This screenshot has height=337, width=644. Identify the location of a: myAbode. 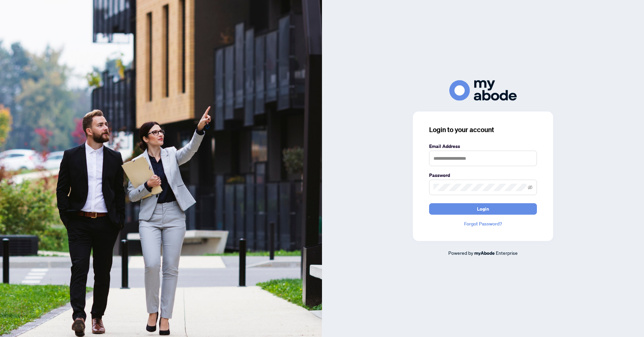
(484, 253).